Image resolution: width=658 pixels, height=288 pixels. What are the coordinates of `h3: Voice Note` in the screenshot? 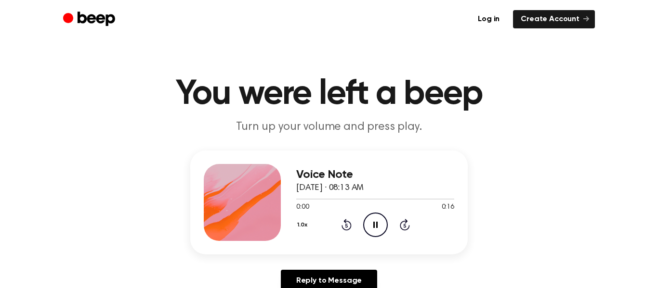 It's located at (375, 175).